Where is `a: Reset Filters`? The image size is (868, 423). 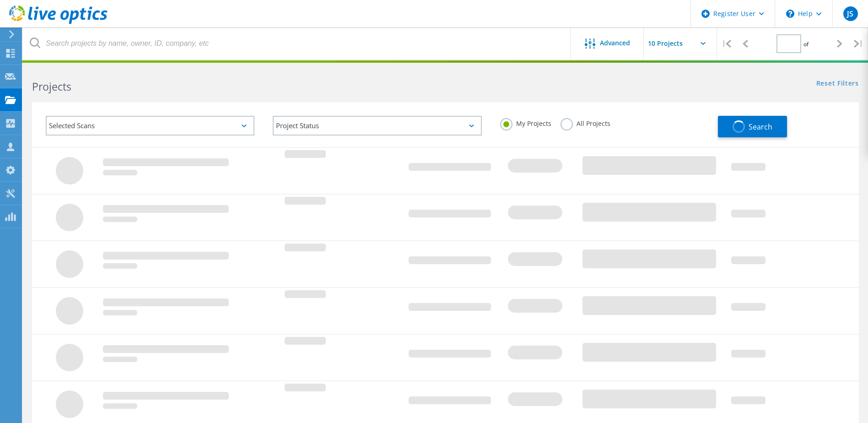
a: Reset Filters is located at coordinates (838, 84).